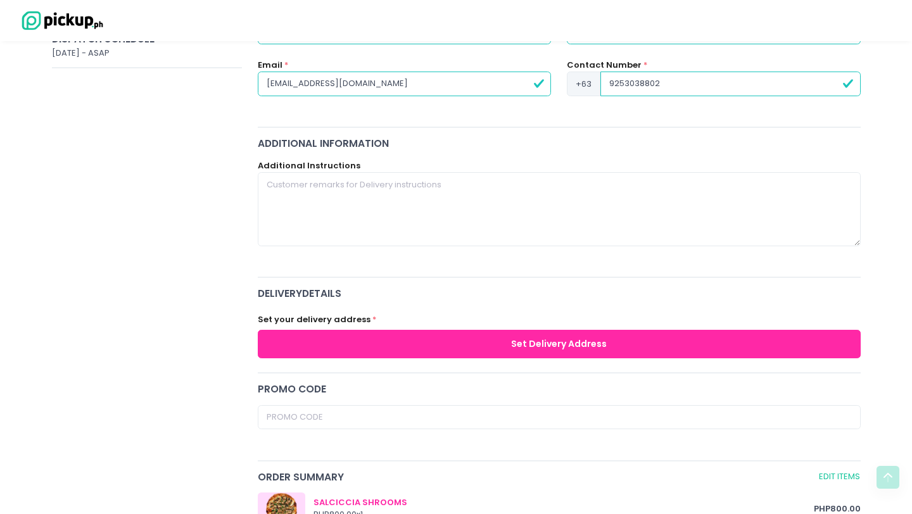 The height and width of the screenshot is (514, 912). Describe the element at coordinates (559, 344) in the screenshot. I see `button: Set Delivery Address` at that location.